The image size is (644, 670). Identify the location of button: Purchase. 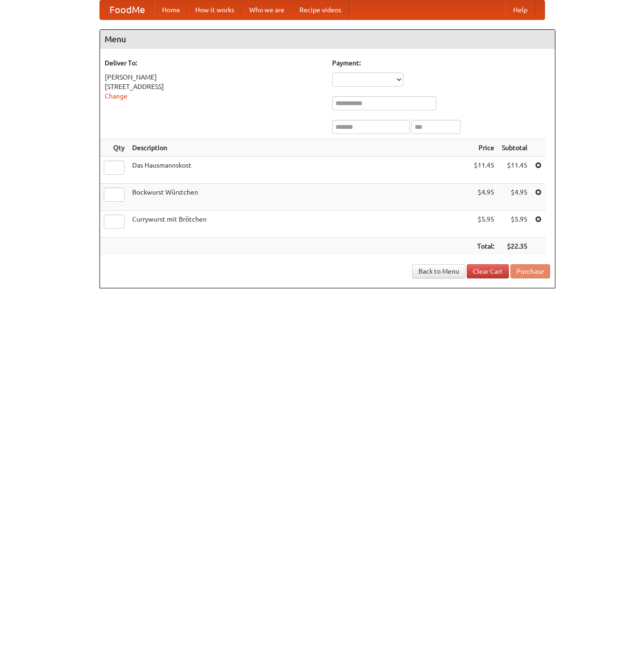
(530, 272).